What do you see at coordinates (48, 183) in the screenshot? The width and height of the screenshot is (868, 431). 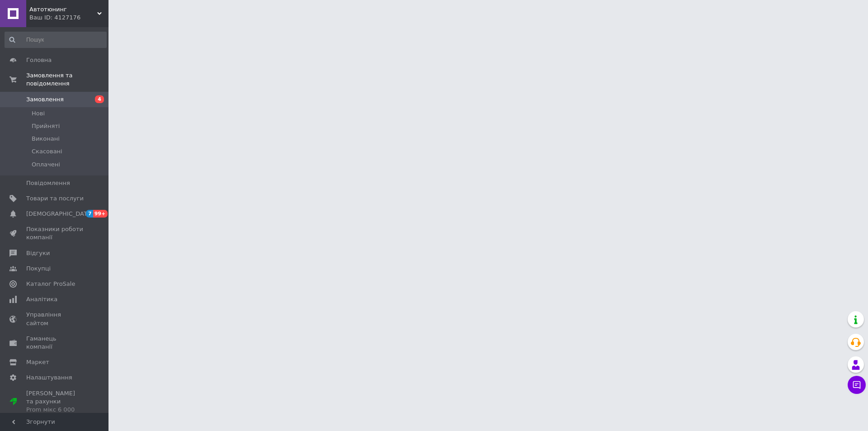 I see `span: Повідомлення` at bounding box center [48, 183].